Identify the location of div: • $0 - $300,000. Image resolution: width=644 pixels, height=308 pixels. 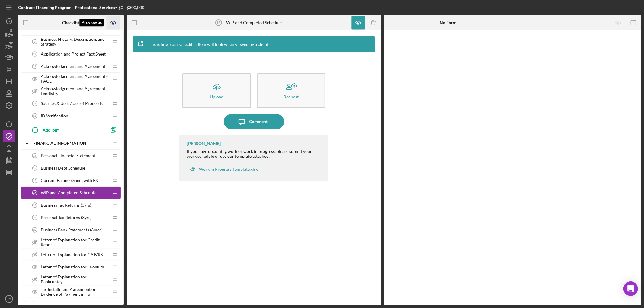
(81, 8).